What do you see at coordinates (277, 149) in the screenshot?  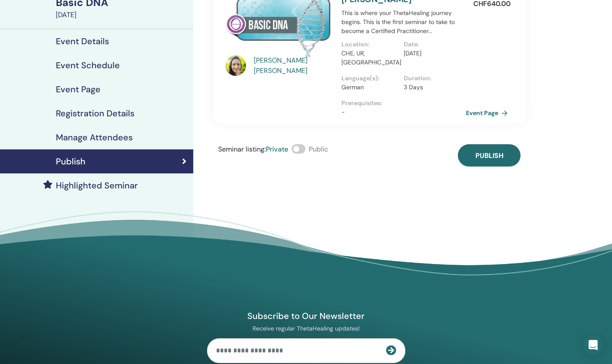 I see `span: Private` at bounding box center [277, 149].